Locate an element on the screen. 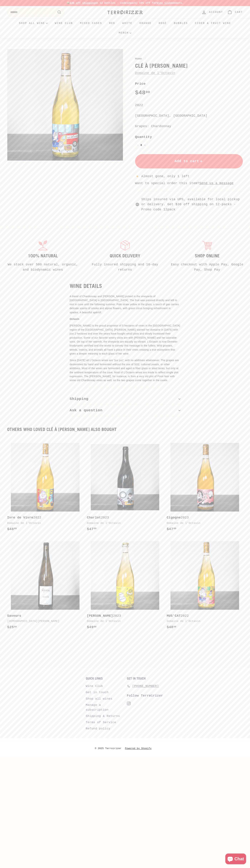  input: quantity is located at coordinates (141, 145).